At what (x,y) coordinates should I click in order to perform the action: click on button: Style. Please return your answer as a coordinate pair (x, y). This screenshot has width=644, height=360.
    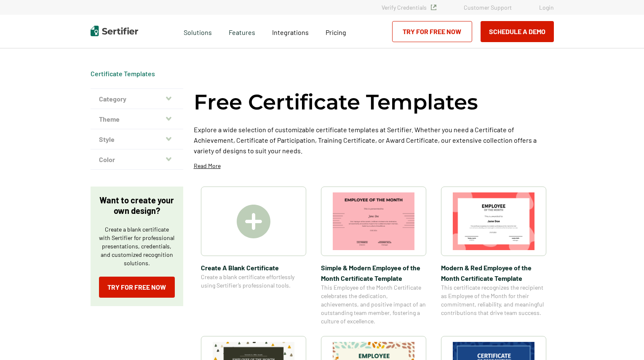
    Looking at the image, I should click on (137, 140).